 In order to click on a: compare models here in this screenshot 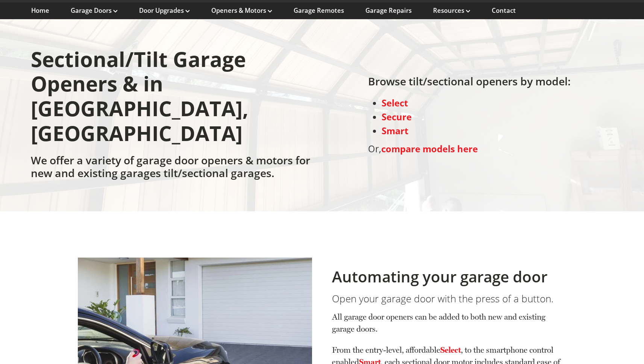, I will do `click(429, 149)`.